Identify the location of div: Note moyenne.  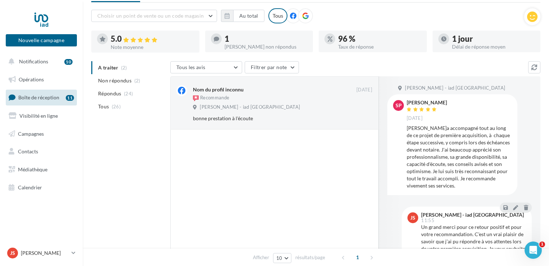
(152, 47).